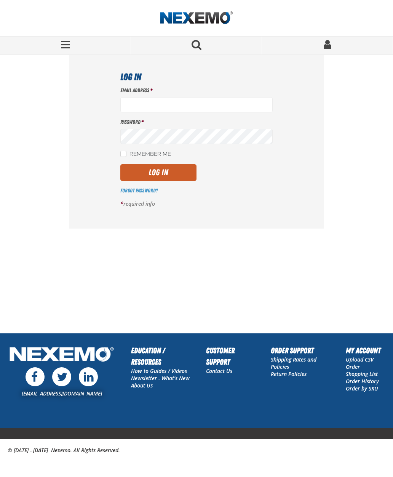 The image size is (393, 477). Describe the element at coordinates (197, 77) in the screenshot. I see `h1: Log In` at that location.